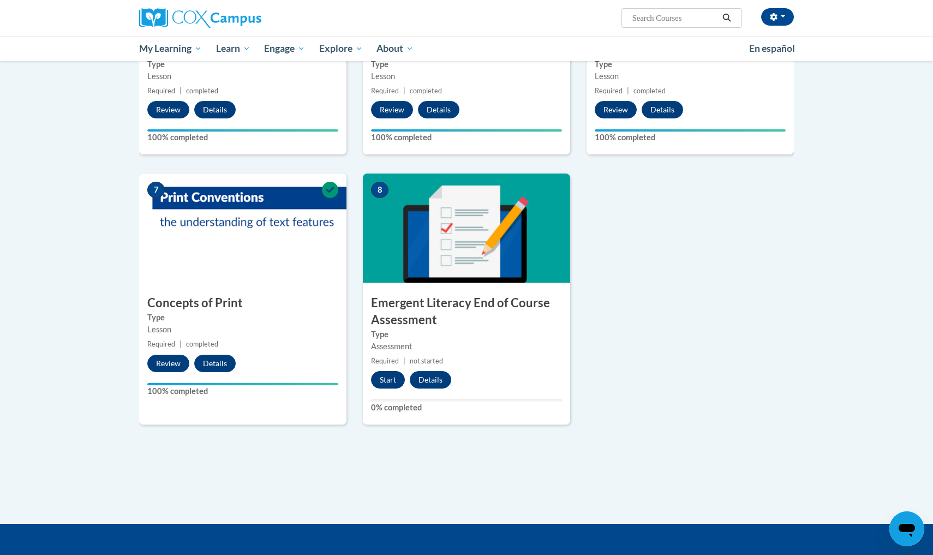 The height and width of the screenshot is (555, 933). I want to click on a: My Learning, so click(170, 49).